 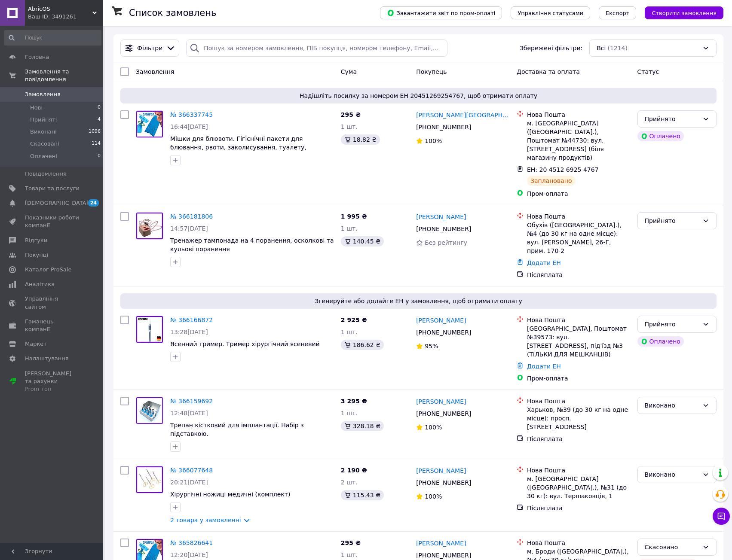 What do you see at coordinates (362, 495) in the screenshot?
I see `div: 115.43 ₴` at bounding box center [362, 495].